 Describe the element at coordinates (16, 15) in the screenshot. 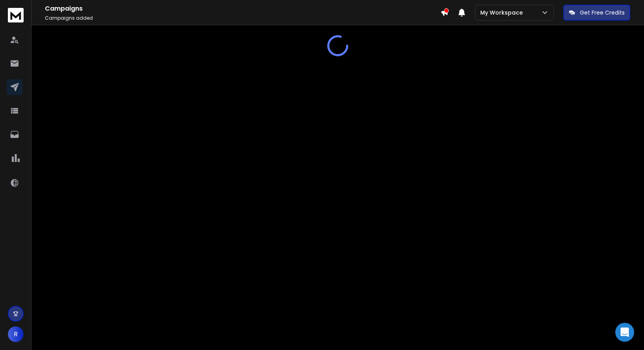

I see `img: logo` at that location.